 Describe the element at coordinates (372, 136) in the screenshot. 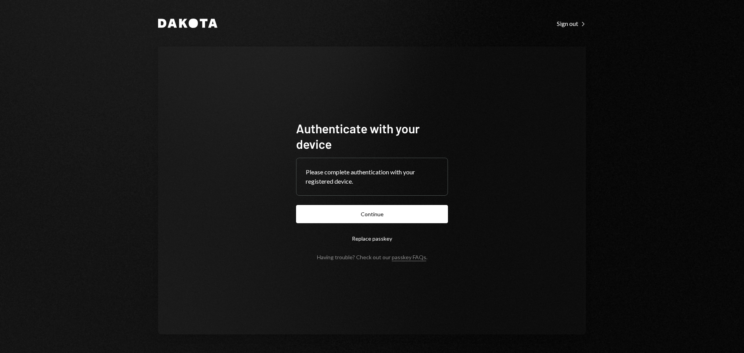

I see `h1: Authenticate with your device` at that location.